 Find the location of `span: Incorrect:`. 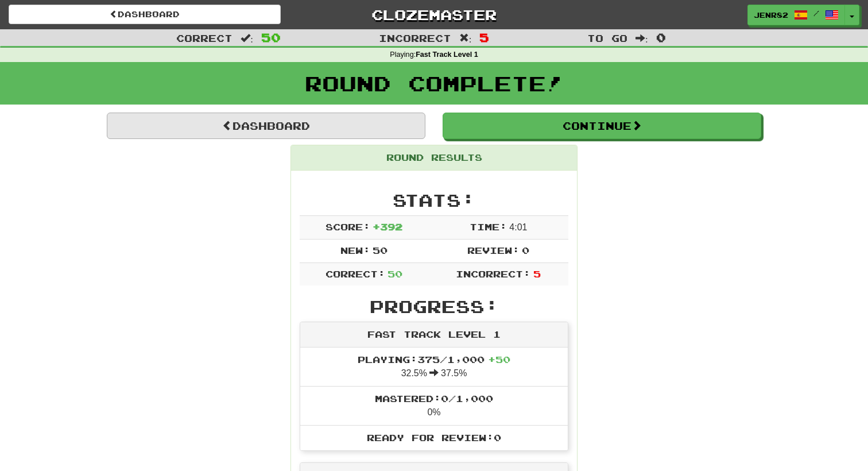

span: Incorrect: is located at coordinates (493, 273).